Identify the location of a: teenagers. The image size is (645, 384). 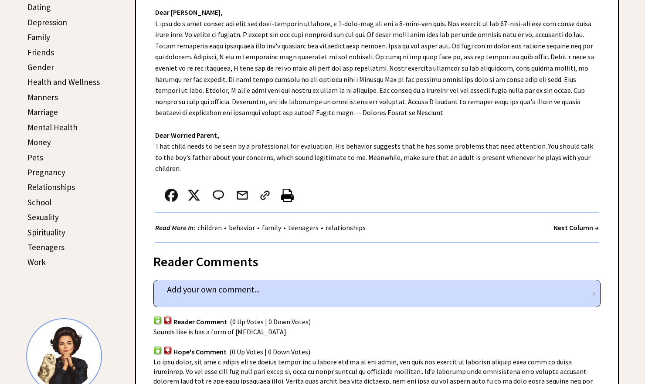
(303, 227).